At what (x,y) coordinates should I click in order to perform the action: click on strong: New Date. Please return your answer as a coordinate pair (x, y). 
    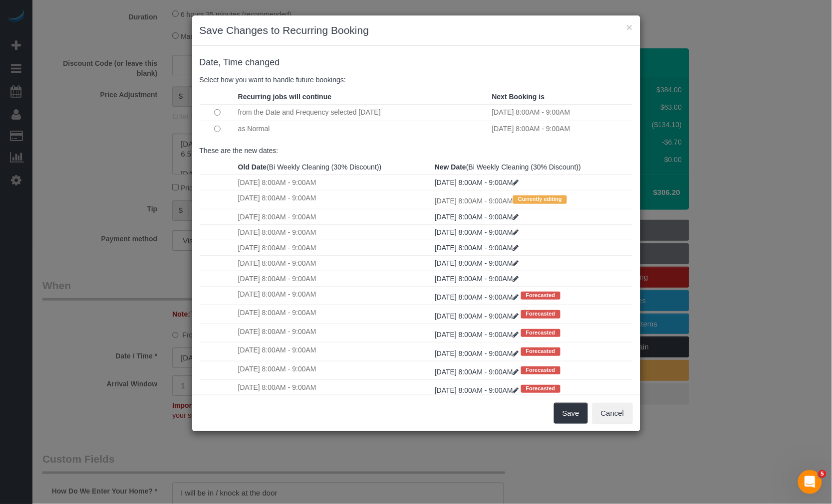
    Looking at the image, I should click on (450, 167).